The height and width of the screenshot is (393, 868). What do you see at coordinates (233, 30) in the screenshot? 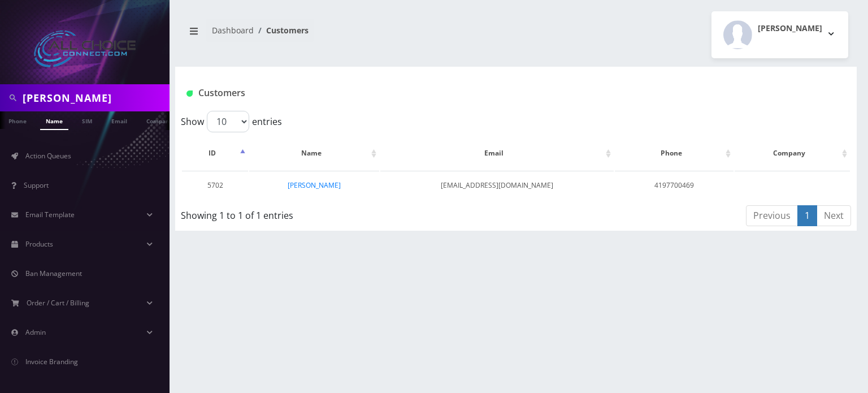
I see `a: Dashboard` at bounding box center [233, 30].